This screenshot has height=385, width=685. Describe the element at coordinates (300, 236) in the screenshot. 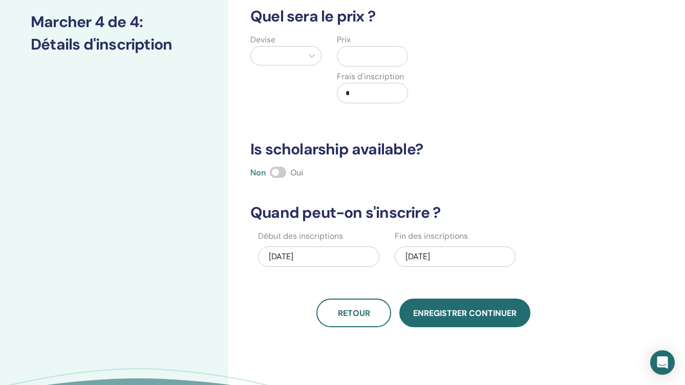

I see `label: Début des inscriptions` at that location.